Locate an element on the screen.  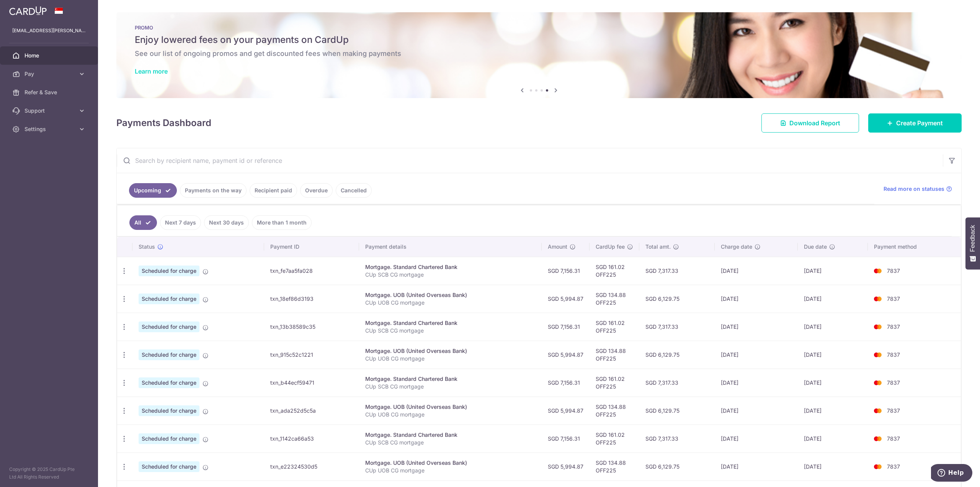
span: CardUp fee is located at coordinates (610, 246).